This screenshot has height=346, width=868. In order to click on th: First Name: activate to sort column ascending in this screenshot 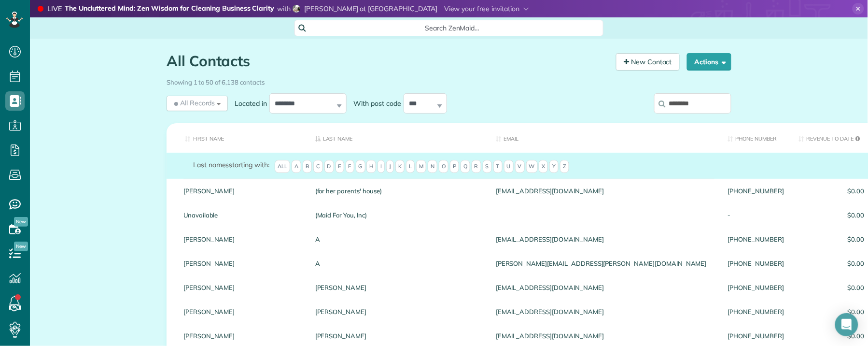, I will do `click(237, 138)`.